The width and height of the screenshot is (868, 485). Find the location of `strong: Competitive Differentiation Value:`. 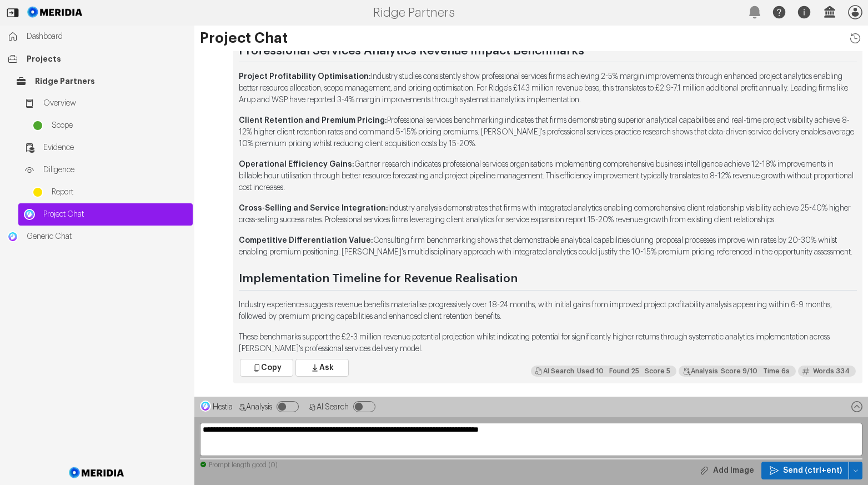

strong: Competitive Differentiation Value: is located at coordinates (307, 240).